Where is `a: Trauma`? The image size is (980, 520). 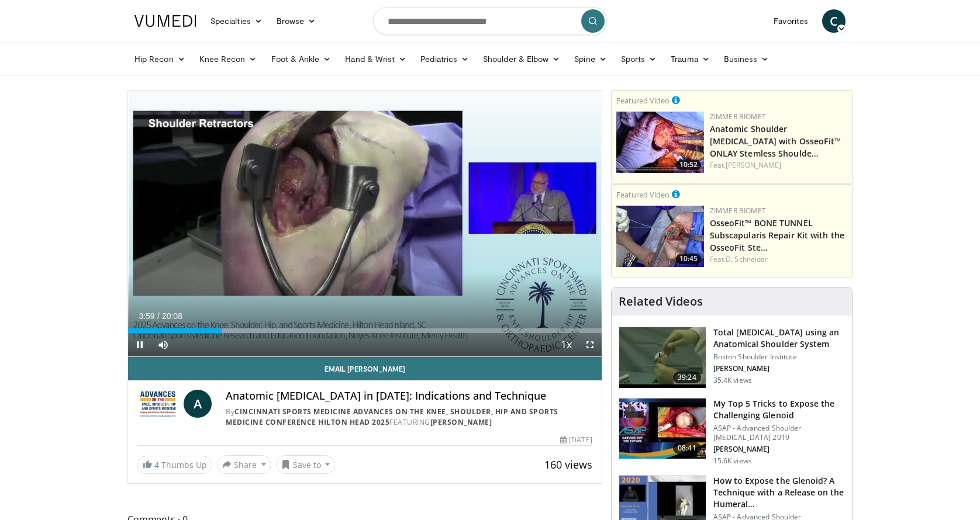 a: Trauma is located at coordinates (690, 59).